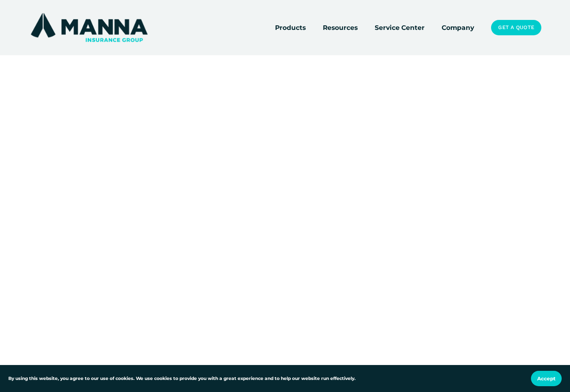 The height and width of the screenshot is (392, 570). Describe the element at coordinates (547, 378) in the screenshot. I see `button: Accept` at that location.